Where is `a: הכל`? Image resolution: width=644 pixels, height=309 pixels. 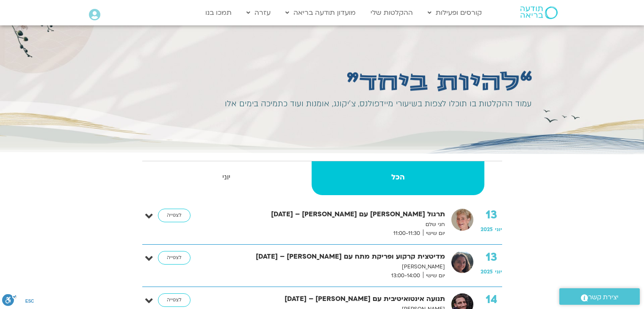
a: הכל is located at coordinates (398, 178).